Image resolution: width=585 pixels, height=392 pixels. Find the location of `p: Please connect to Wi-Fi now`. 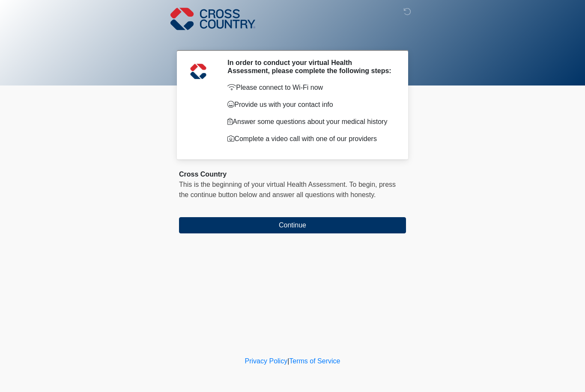

p: Please connect to Wi-Fi now is located at coordinates (310, 88).